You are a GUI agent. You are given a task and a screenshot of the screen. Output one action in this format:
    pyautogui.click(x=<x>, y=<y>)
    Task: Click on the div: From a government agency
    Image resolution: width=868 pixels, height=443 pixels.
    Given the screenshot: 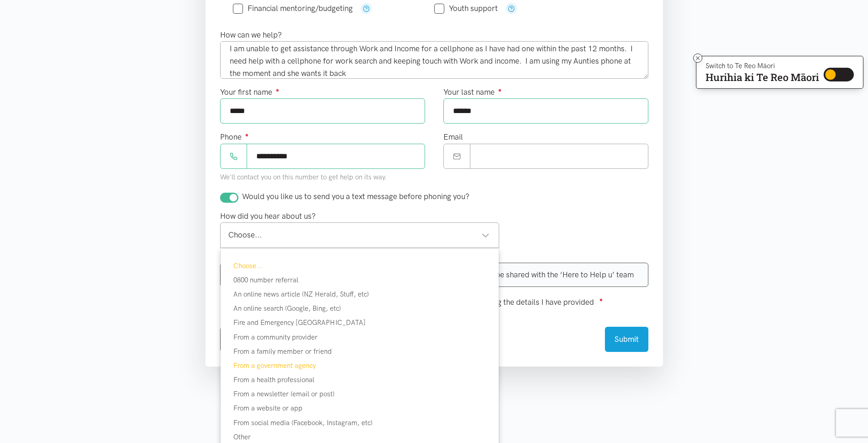 What is the action you would take?
    pyautogui.click(x=360, y=366)
    